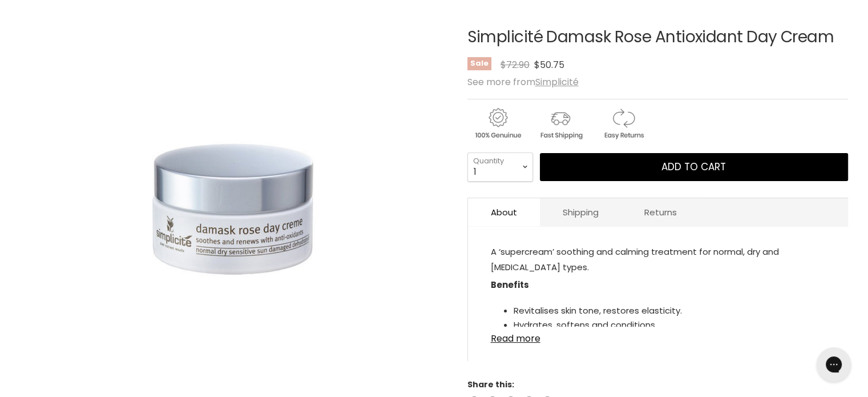 Image resolution: width=868 pixels, height=397 pixels. Describe the element at coordinates (660, 212) in the screenshot. I see `a: Returns` at that location.